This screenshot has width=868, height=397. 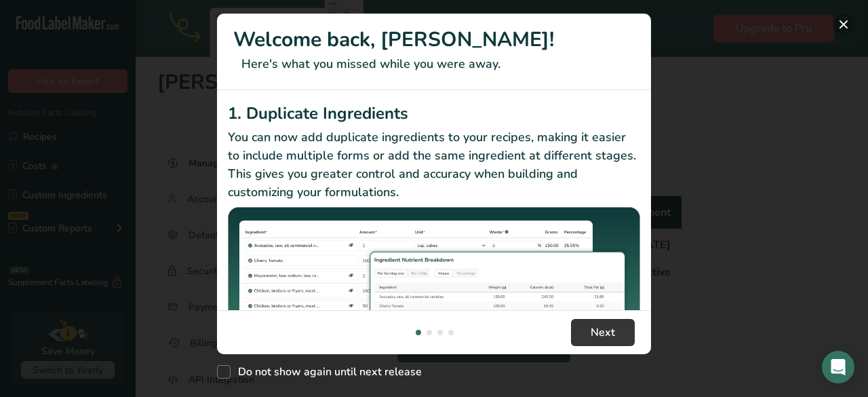 I want to click on div: Open Intercom Messenger, so click(x=837, y=367).